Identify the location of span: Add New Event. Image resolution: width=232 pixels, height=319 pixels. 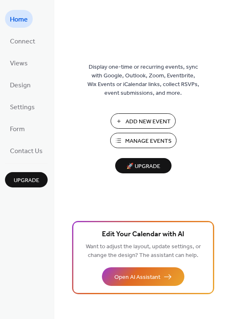
(148, 122).